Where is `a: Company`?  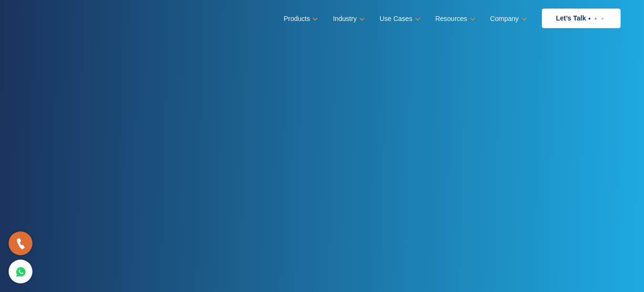 a: Company is located at coordinates (508, 19).